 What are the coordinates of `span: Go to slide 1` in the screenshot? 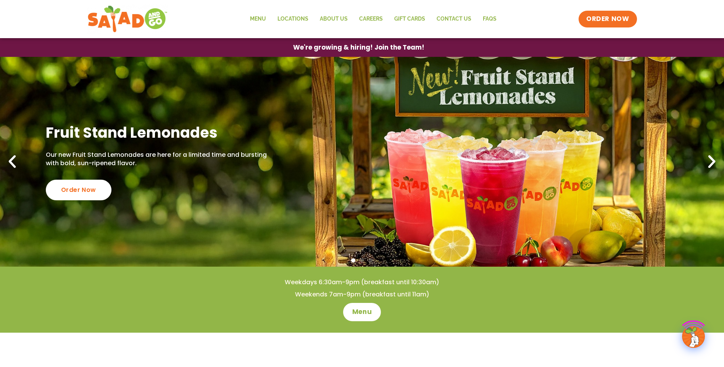 It's located at (353, 260).